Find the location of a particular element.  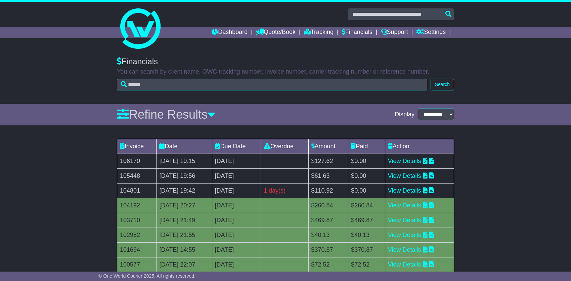

span: Display is located at coordinates (405, 115).